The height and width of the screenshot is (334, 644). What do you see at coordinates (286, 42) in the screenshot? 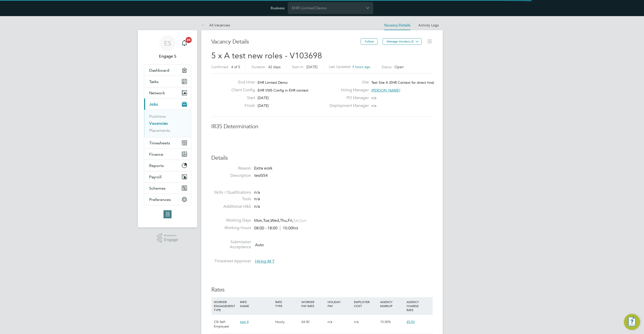
I see `h3: Vacancy Details` at bounding box center [286, 42].